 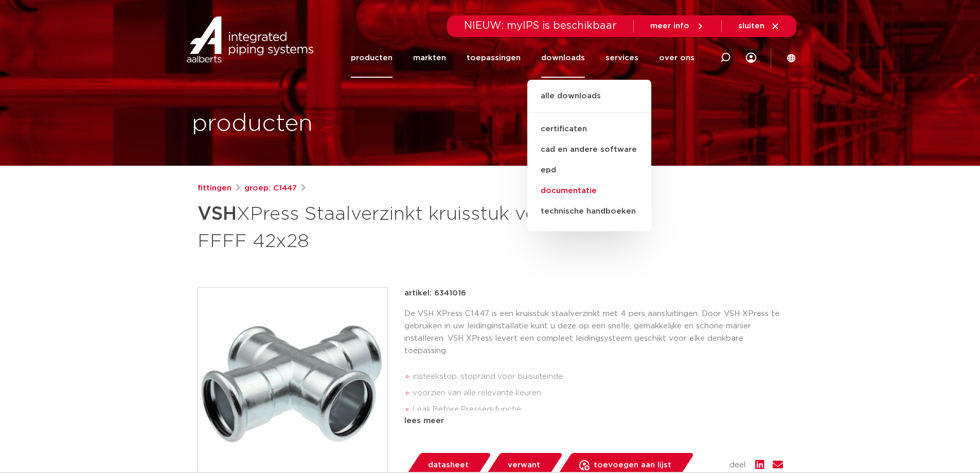 What do you see at coordinates (589, 212) in the screenshot?
I see `a: technische handboeken` at bounding box center [589, 212].